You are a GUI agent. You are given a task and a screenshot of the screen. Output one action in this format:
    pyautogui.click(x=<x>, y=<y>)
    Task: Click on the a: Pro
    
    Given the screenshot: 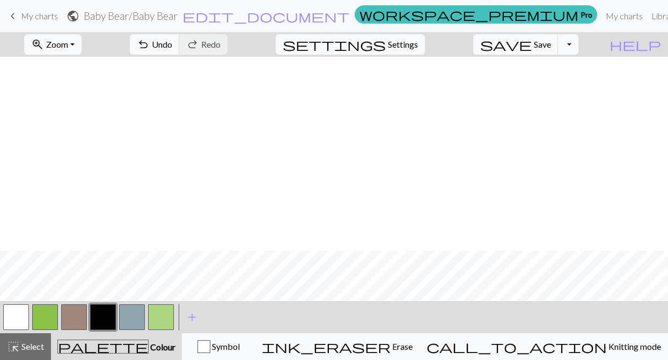 What is the action you would take?
    pyautogui.click(x=476, y=14)
    